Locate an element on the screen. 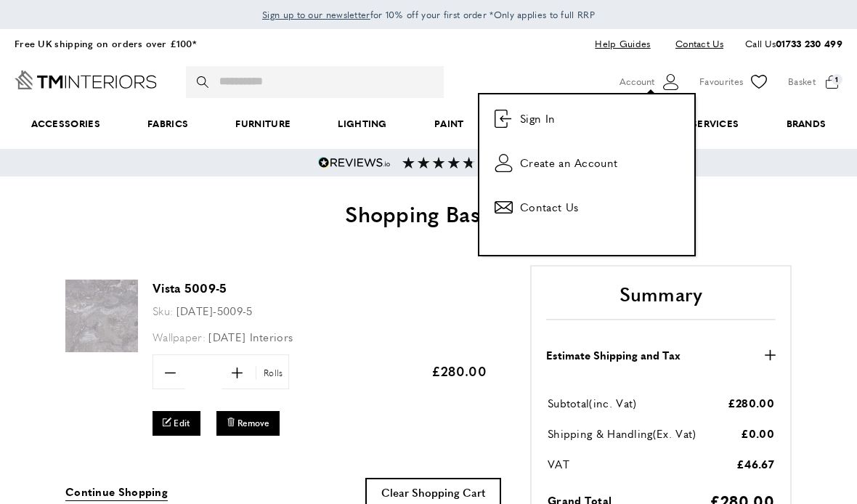 Image resolution: width=857 pixels, height=504 pixels. span: Sku: is located at coordinates (163, 310).